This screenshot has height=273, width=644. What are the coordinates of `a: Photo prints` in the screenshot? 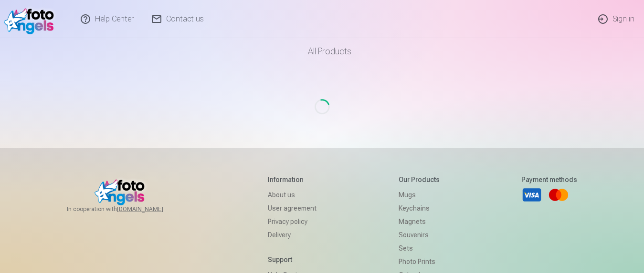 It's located at (419, 262).